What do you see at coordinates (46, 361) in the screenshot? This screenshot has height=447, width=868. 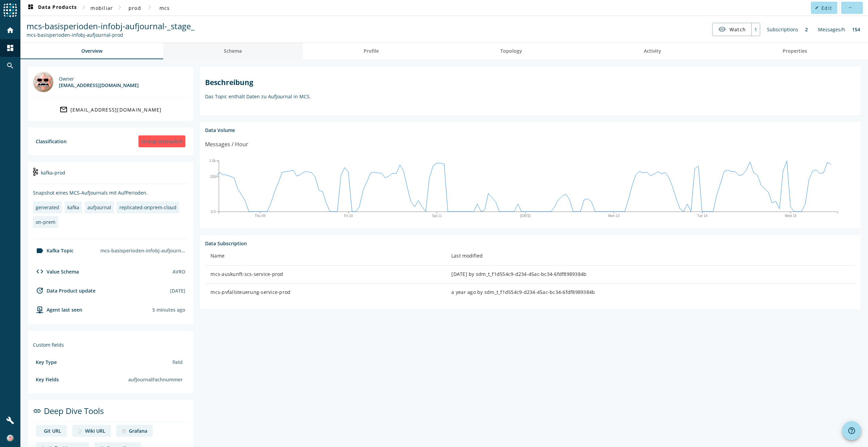 I see `div: Key Type` at bounding box center [46, 361].